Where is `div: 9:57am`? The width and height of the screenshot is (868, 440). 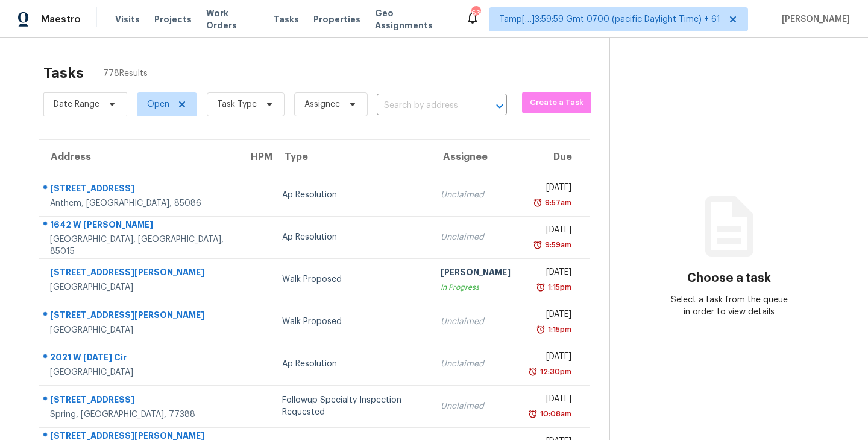 div: 9:57am is located at coordinates (558, 202).